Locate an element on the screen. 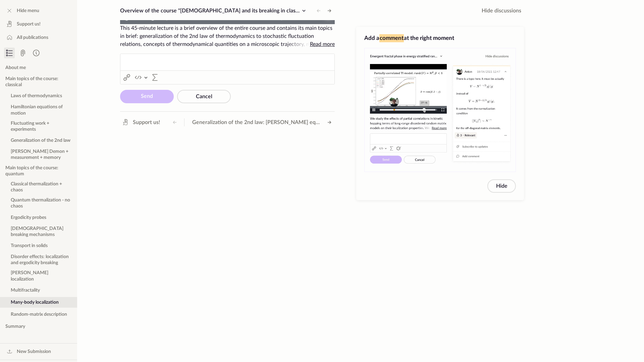  span: This 45-minute lecture is a brief overview of the entire course and contains its main topics in b... is located at coordinates (227, 36).